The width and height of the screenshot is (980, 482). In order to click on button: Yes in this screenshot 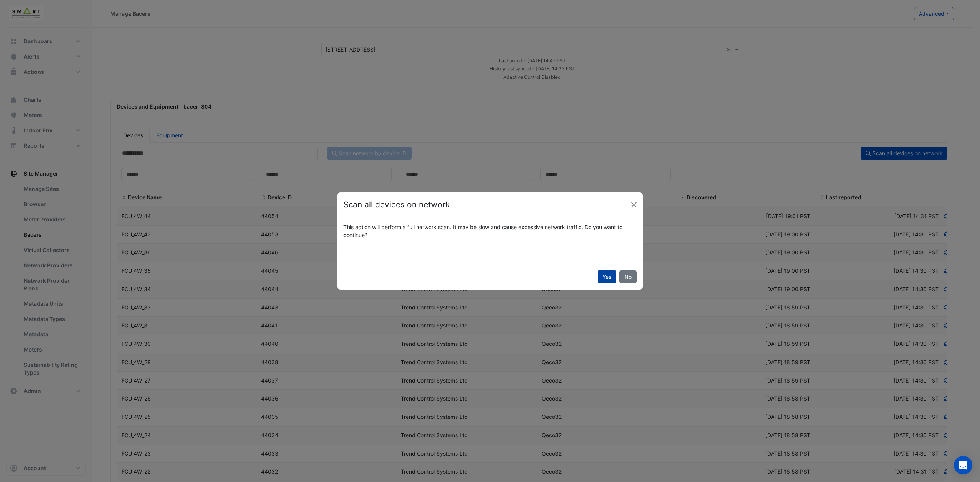, I will do `click(607, 277)`.